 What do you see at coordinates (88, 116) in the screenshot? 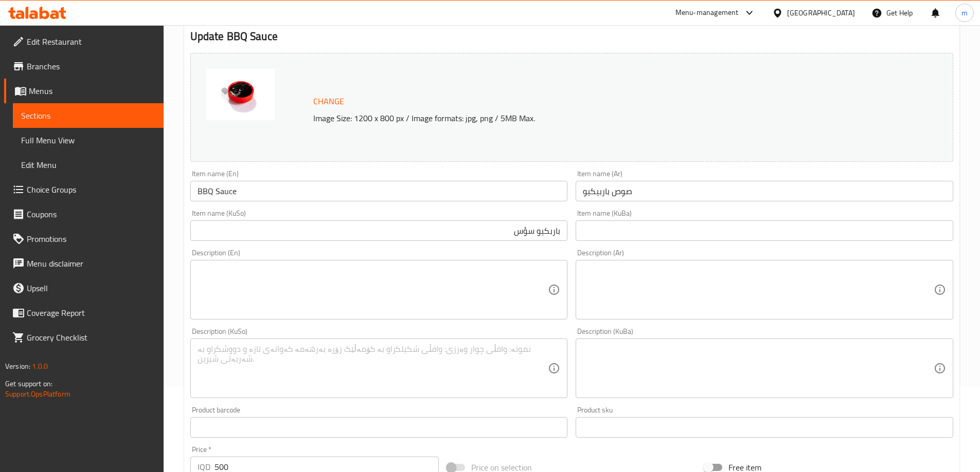
I see `a: Sections` at bounding box center [88, 116].